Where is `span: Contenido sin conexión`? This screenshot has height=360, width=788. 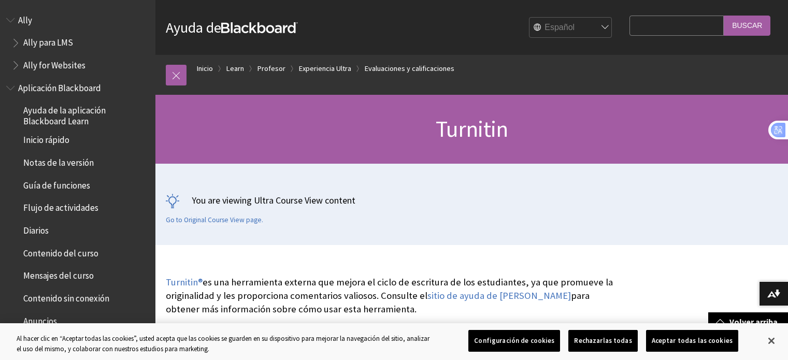 span: Contenido sin conexión is located at coordinates (66, 296).